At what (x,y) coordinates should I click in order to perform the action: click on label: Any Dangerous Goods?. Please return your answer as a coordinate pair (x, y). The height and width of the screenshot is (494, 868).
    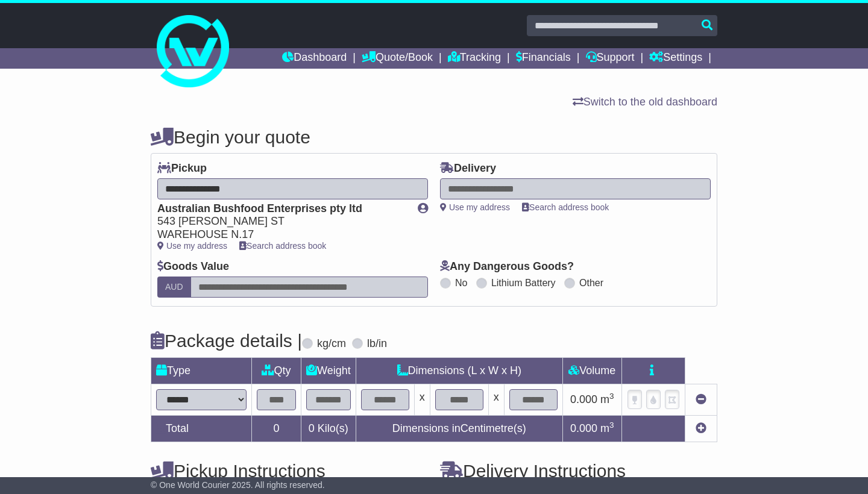
    Looking at the image, I should click on (507, 267).